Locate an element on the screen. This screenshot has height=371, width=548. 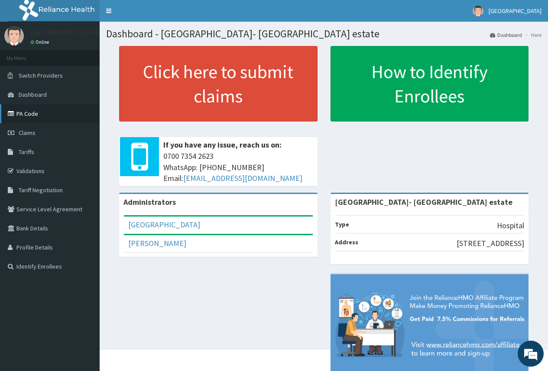
li: Here is located at coordinates (532, 35).